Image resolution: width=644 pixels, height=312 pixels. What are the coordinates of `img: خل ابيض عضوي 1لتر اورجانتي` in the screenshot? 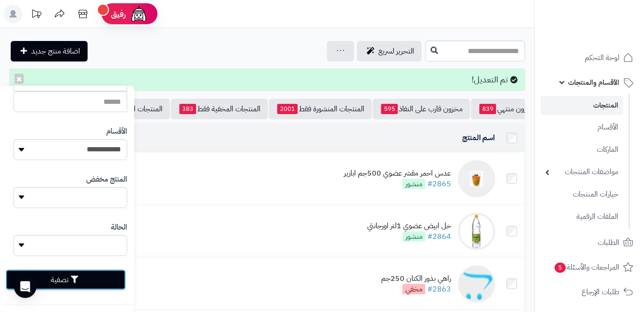 It's located at (477, 232).